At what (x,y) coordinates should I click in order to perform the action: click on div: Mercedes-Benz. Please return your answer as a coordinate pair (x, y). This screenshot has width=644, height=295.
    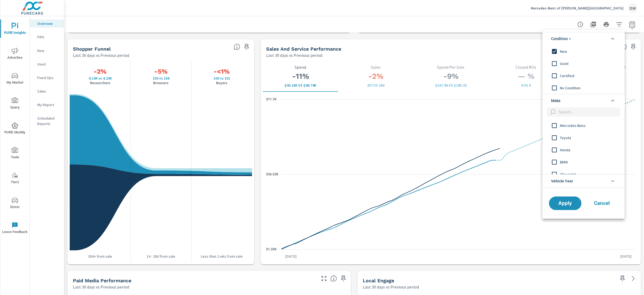
    Looking at the image, I should click on (583, 125).